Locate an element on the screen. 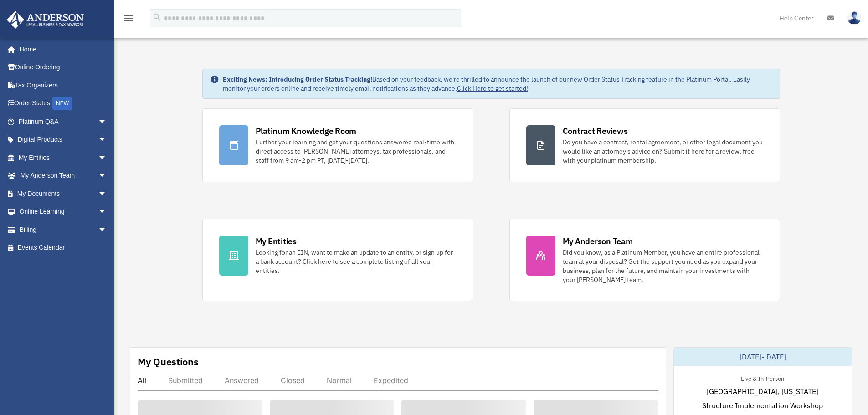  a: My Anderson Teamarrow_drop_down is located at coordinates (64, 176).